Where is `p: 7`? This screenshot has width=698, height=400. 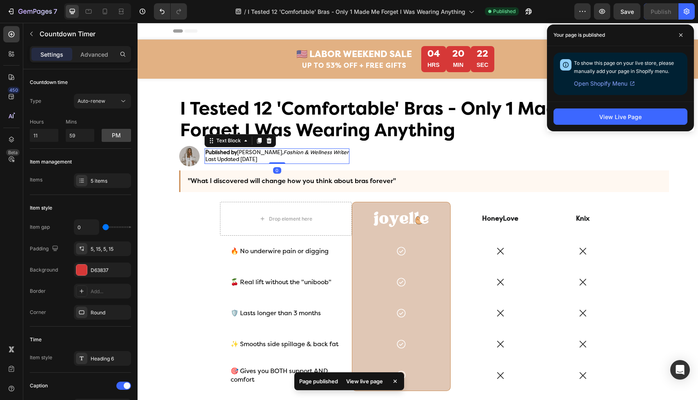
p: 7 is located at coordinates (55, 11).